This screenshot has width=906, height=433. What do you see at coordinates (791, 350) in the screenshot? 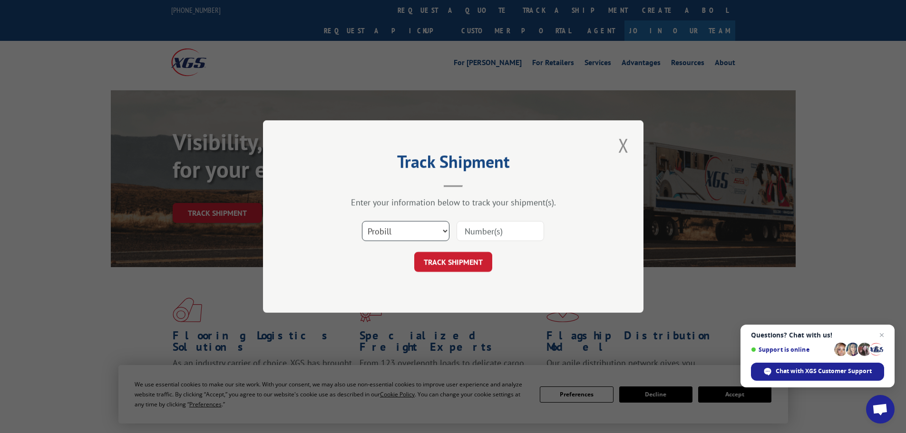
I see `span: Support is online` at bounding box center [791, 350].